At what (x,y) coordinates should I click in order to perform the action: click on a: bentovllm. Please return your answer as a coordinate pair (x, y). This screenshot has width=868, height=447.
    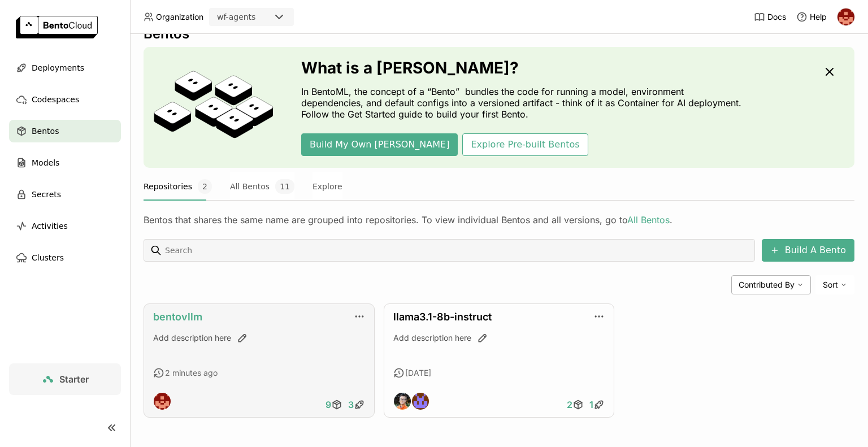
    Looking at the image, I should click on (177, 317).